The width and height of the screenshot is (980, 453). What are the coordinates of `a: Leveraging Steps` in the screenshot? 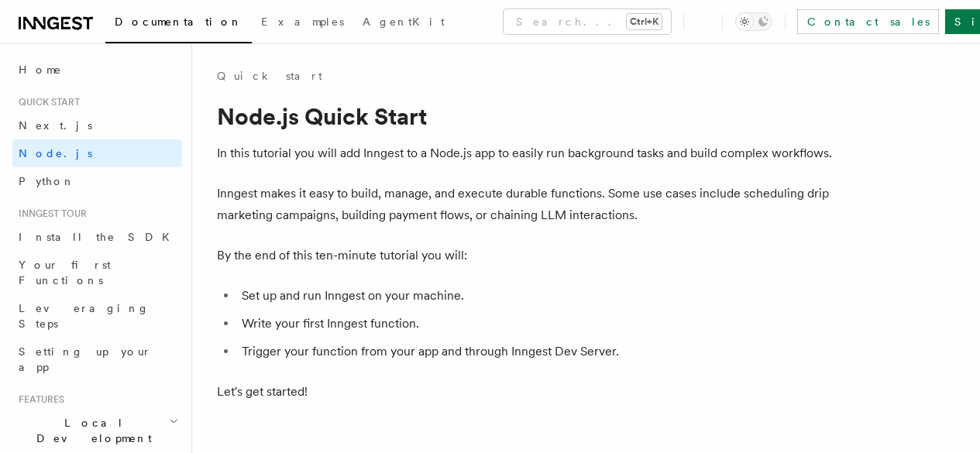 It's located at (97, 316).